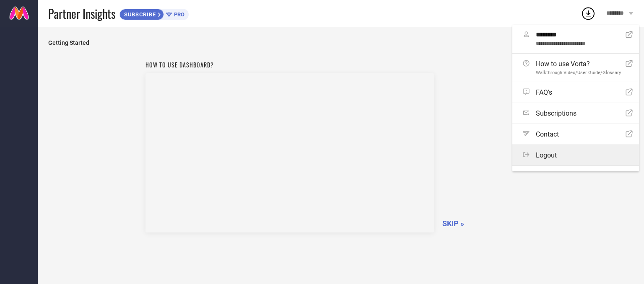 The height and width of the screenshot is (284, 644). What do you see at coordinates (575, 134) in the screenshot?
I see `a: Contact` at bounding box center [575, 134].